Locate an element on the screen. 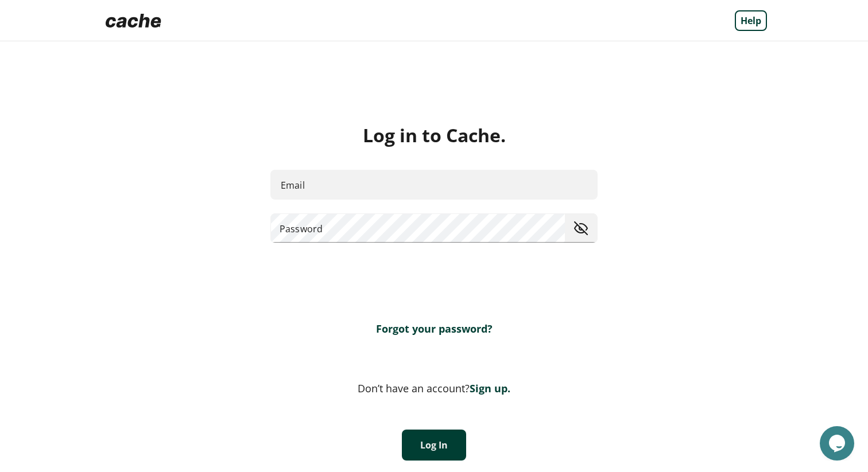 The width and height of the screenshot is (868, 472). img: Logo is located at coordinates (133, 21).